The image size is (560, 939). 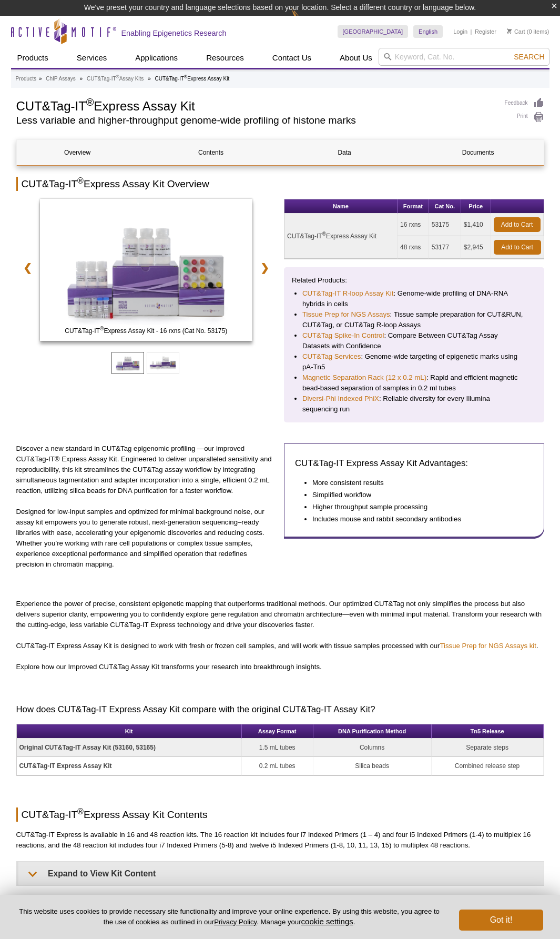 I want to click on td: $1,410, so click(x=476, y=224).